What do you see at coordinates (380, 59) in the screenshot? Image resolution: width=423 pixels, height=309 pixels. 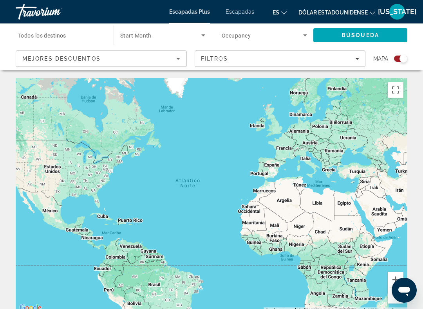 I see `span: Mapa` at bounding box center [380, 59].